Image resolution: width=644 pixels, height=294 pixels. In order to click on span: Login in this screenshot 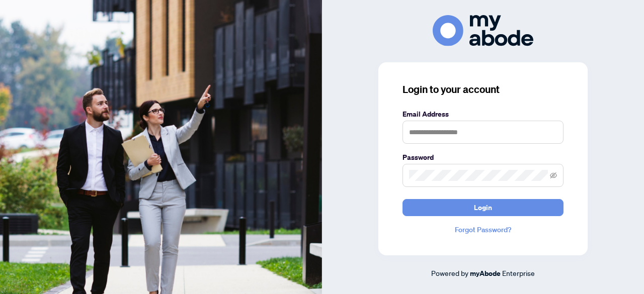, I will do `click(483, 207)`.